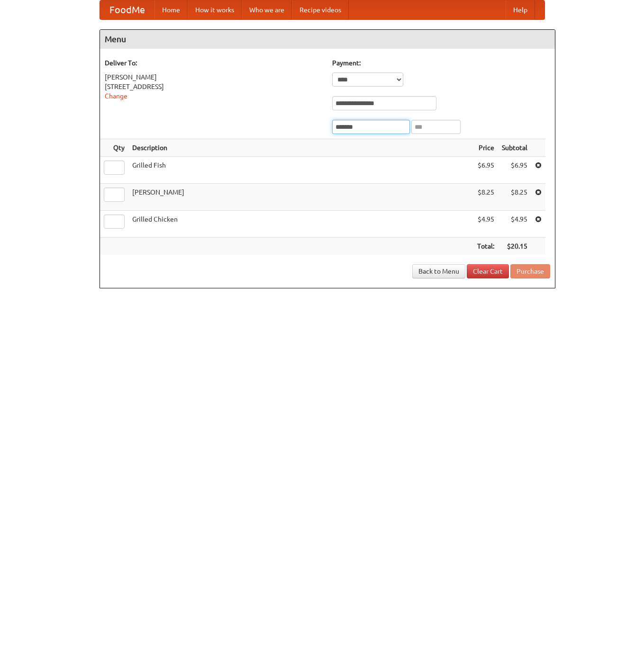 This screenshot has height=670, width=644. What do you see at coordinates (116, 96) in the screenshot?
I see `a: Change` at bounding box center [116, 96].